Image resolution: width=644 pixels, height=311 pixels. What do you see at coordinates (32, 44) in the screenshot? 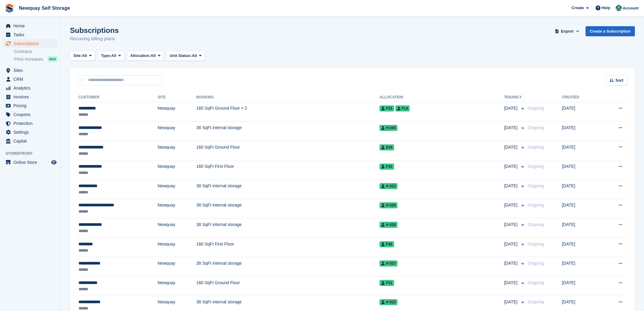
I see `span: Subscriptions` at bounding box center [32, 44].